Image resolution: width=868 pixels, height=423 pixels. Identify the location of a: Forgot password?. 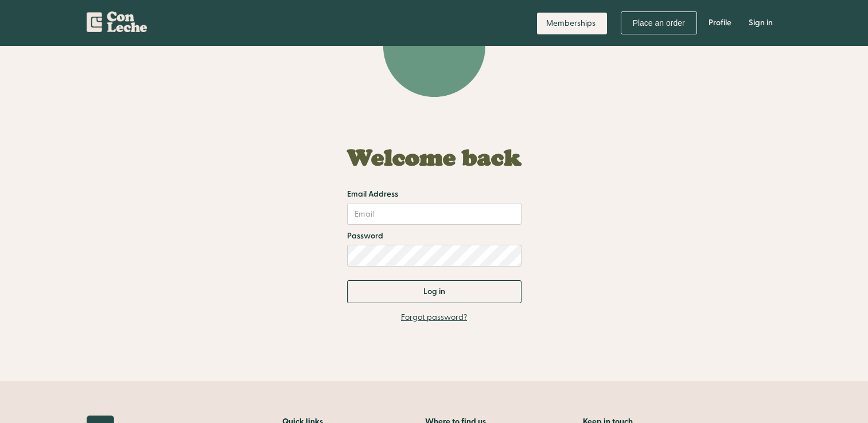
(433, 318).